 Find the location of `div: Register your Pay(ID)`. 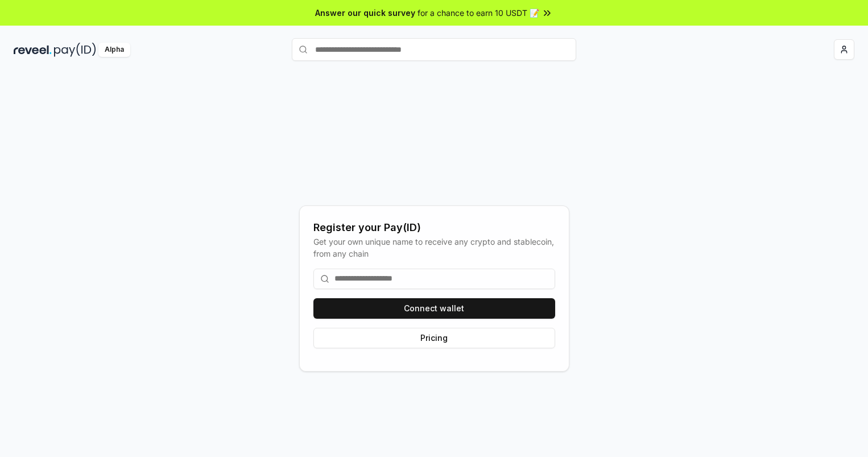

div: Register your Pay(ID) is located at coordinates (434, 227).